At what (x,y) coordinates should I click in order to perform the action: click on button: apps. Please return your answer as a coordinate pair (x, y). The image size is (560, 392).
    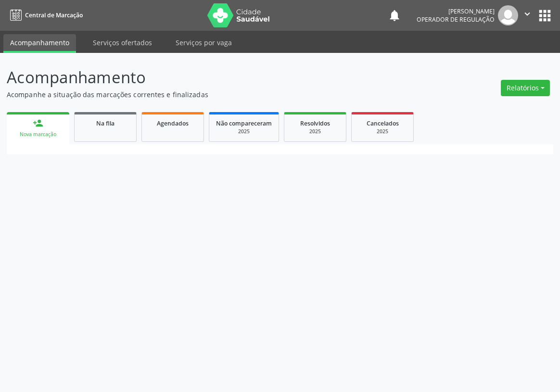
    Looking at the image, I should click on (545, 15).